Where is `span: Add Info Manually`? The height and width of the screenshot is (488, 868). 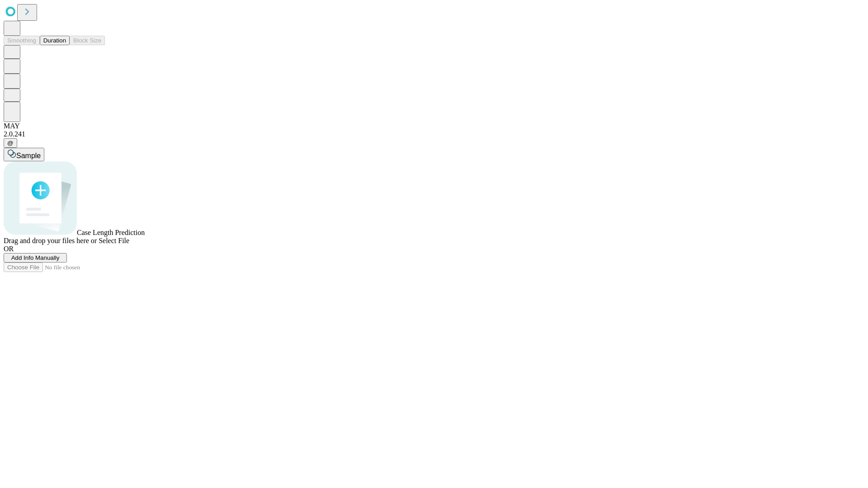 span: Add Info Manually is located at coordinates (35, 258).